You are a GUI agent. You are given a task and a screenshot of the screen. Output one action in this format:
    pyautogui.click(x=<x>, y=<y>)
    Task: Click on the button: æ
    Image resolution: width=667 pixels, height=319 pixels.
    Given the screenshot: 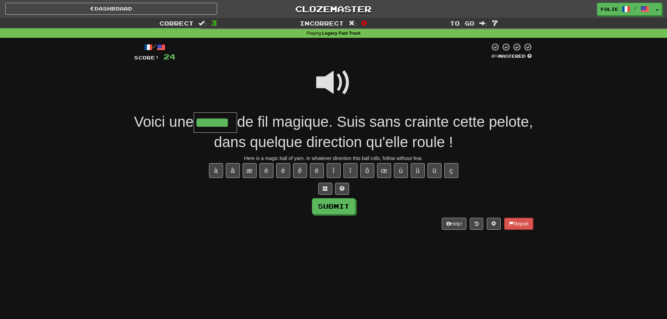 What is the action you would take?
    pyautogui.click(x=249, y=170)
    